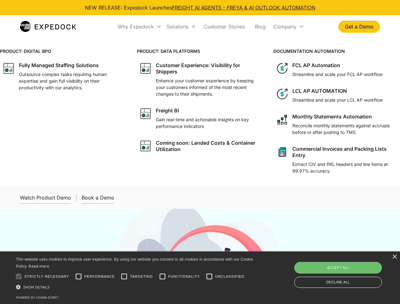 Image resolution: width=400 pixels, height=304 pixels. I want to click on div: Freight BI, so click(167, 111).